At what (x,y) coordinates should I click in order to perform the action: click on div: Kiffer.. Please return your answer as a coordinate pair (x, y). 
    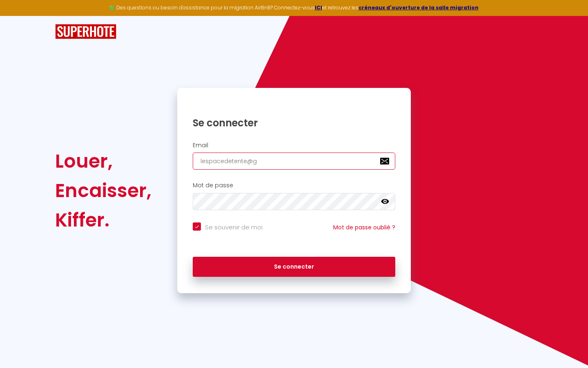
    Looking at the image, I should click on (103, 220).